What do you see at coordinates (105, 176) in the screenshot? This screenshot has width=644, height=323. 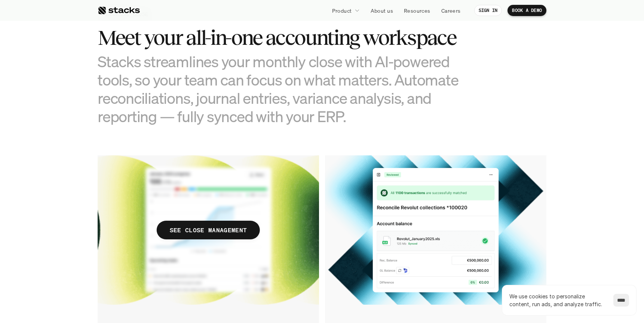 I see `a: Privacy Policy` at bounding box center [105, 176].